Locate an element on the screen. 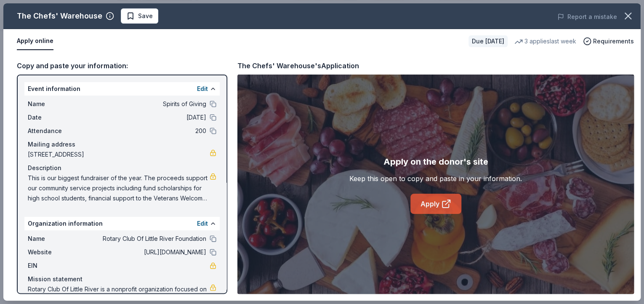 The width and height of the screenshot is (644, 304). button: Save is located at coordinates (139, 16).